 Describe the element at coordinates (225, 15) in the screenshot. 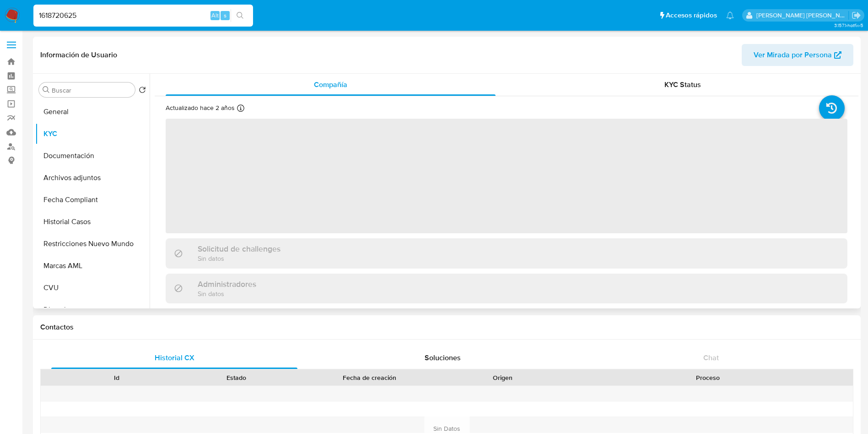

I see `span: s` at that location.